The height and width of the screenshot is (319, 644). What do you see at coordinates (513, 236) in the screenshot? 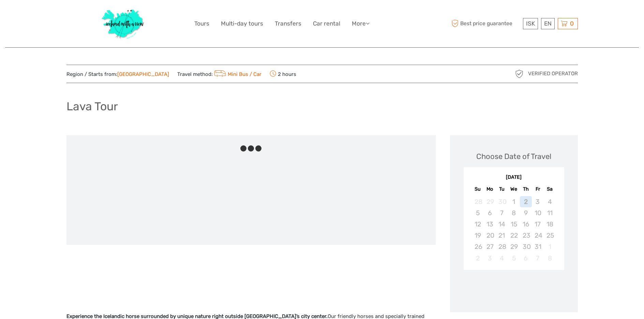
I see `div: Not available Wednesday, October 22nd, 2025` at bounding box center [513, 236].